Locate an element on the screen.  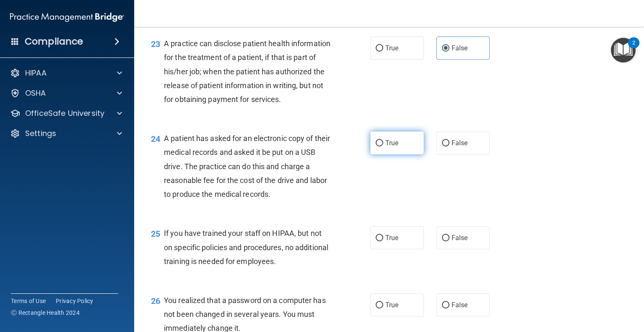
a: Privacy Policy is located at coordinates (75, 301).